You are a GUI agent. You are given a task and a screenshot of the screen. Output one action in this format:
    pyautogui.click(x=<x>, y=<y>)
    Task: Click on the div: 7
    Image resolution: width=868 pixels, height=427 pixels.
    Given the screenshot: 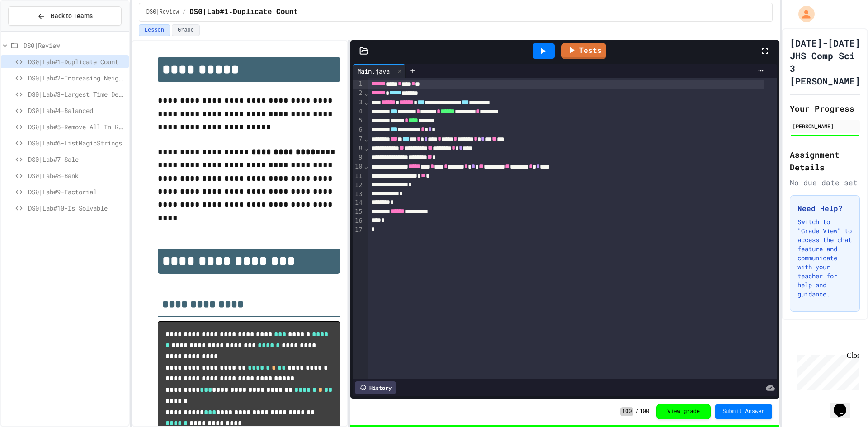 What is the action you would take?
    pyautogui.click(x=358, y=139)
    